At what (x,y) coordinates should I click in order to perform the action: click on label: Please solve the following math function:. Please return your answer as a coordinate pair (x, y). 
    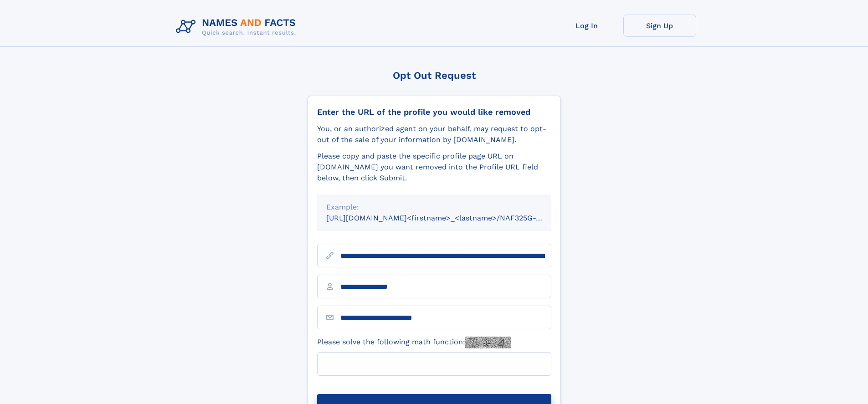
    Looking at the image, I should click on (414, 343).